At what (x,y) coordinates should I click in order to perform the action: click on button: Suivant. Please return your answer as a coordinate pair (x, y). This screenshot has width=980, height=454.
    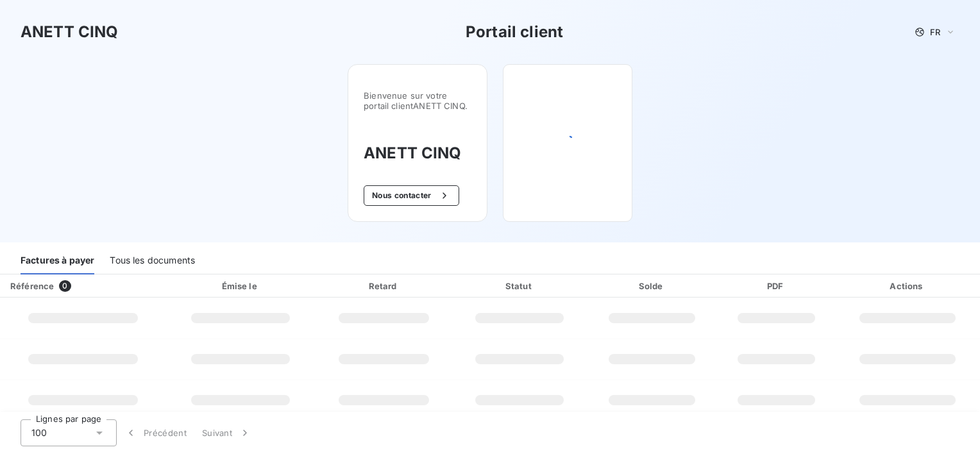
    Looking at the image, I should click on (227, 433).